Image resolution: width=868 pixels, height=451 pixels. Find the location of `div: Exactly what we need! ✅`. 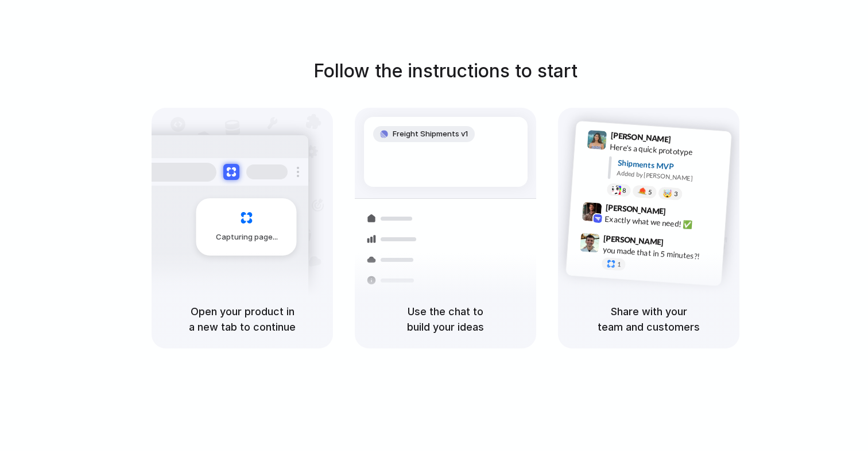

div: Exactly what we need! ✅ is located at coordinates (662, 223).